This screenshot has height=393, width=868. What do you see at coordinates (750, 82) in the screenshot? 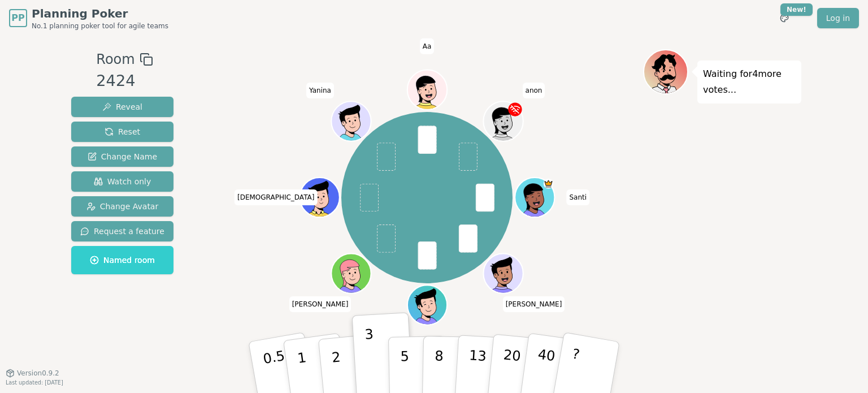
I see `p: Waiting for 4 more votes...` at bounding box center [750, 82].